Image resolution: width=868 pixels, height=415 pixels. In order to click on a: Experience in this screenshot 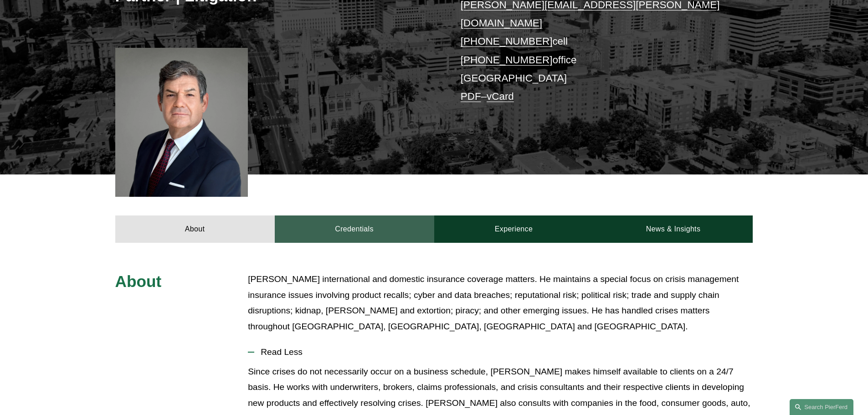, I will do `click(514, 229)`.